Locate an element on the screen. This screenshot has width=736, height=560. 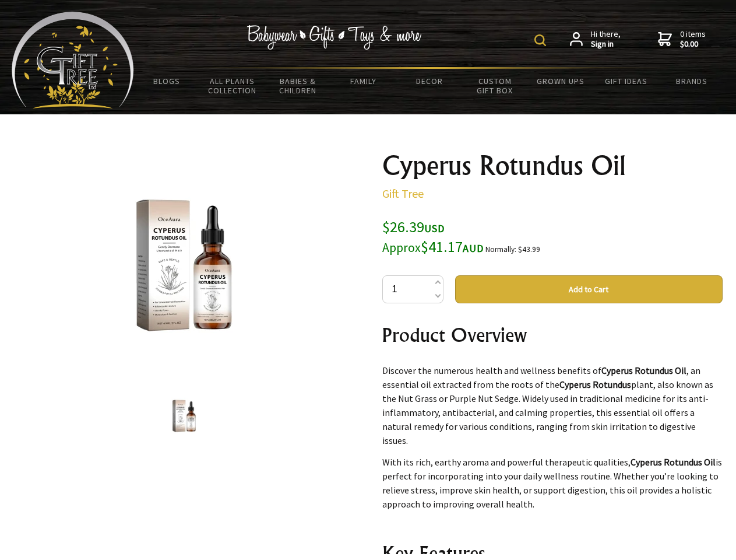
span: $26.39 $41.17 is located at coordinates (433, 236).